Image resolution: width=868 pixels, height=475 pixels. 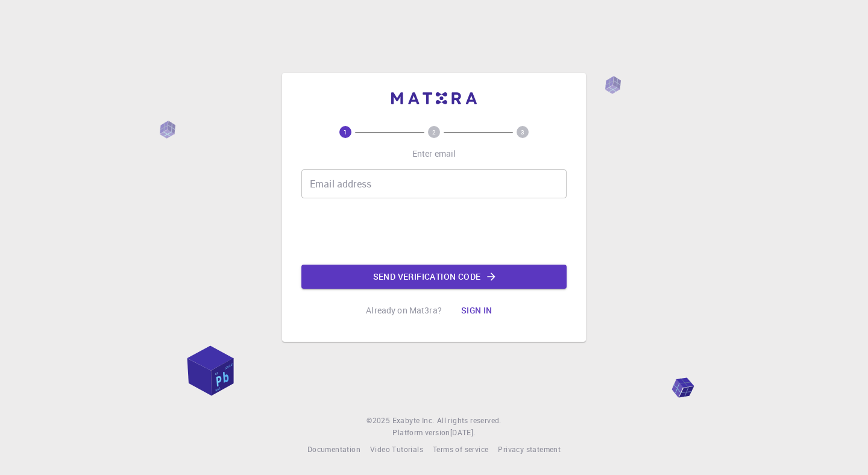 I want to click on a: Exabyte Inc., so click(x=414, y=421).